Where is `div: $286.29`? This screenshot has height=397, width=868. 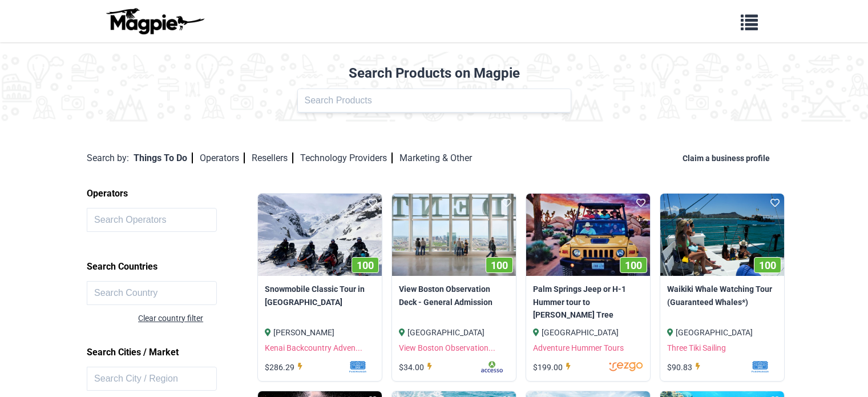 div: $286.29 is located at coordinates (285, 367).